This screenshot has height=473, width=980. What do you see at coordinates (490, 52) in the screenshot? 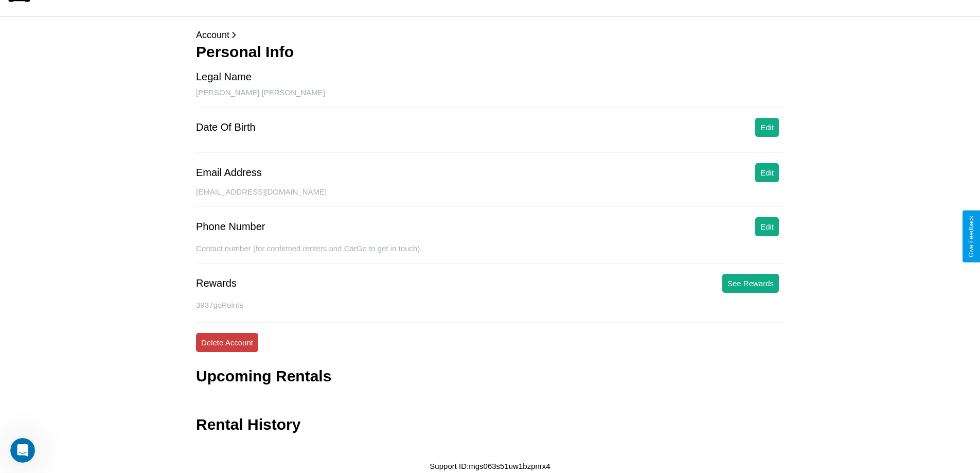
I see `h3: Personal Info` at bounding box center [490, 52].